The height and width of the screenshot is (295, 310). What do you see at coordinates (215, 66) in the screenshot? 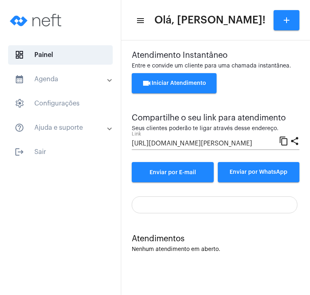
I see `div: Entre e convide um cliente para uma chamada instantânea.` at bounding box center [215, 66].